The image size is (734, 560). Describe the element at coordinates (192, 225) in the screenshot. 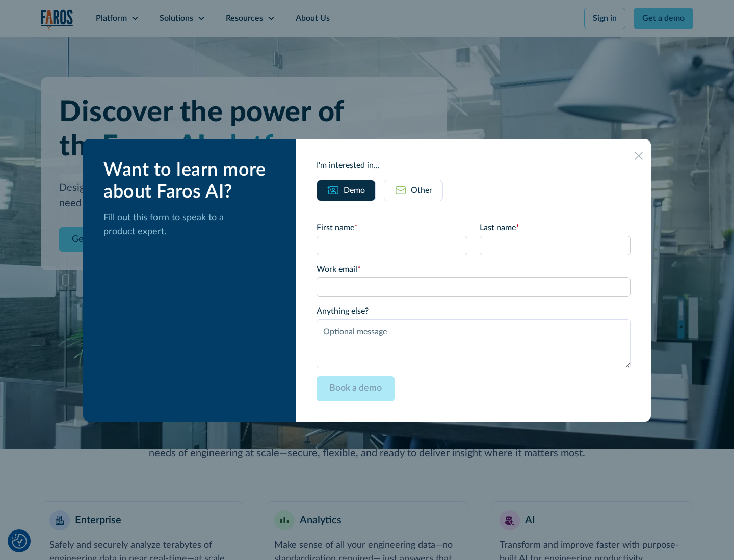

I see `p: Fill out this form to speak to a product expert.` at that location.